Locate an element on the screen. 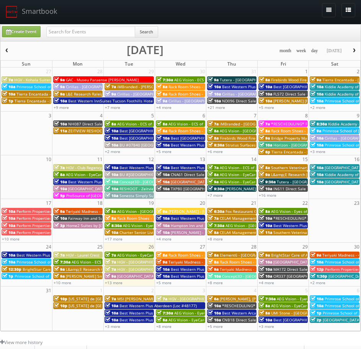 The image size is (361, 349). button: Search is located at coordinates (146, 32).